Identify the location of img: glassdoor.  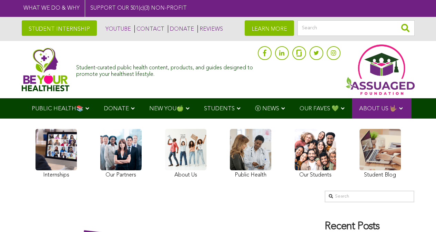
(299, 53).